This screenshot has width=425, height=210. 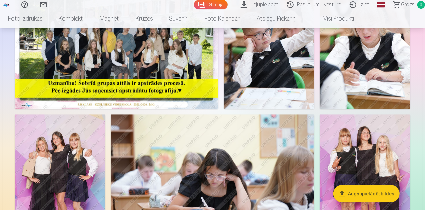 I want to click on a: Foto kalendāri, so click(x=222, y=19).